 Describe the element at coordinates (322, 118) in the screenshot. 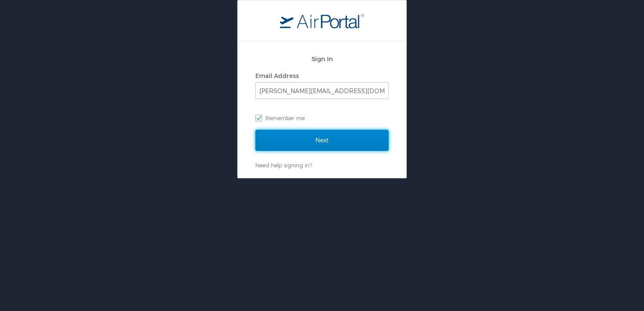

I see `label: Remember me` at that location.